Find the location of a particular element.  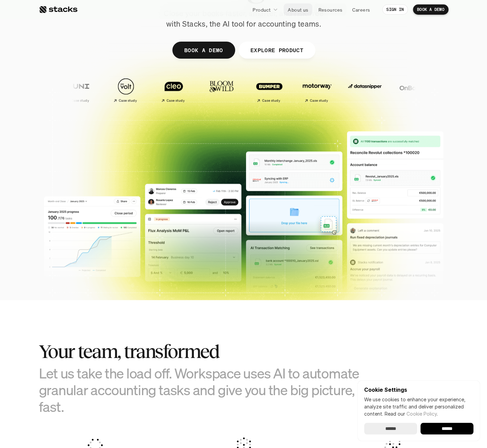

p: SIGN IN is located at coordinates (395, 9).